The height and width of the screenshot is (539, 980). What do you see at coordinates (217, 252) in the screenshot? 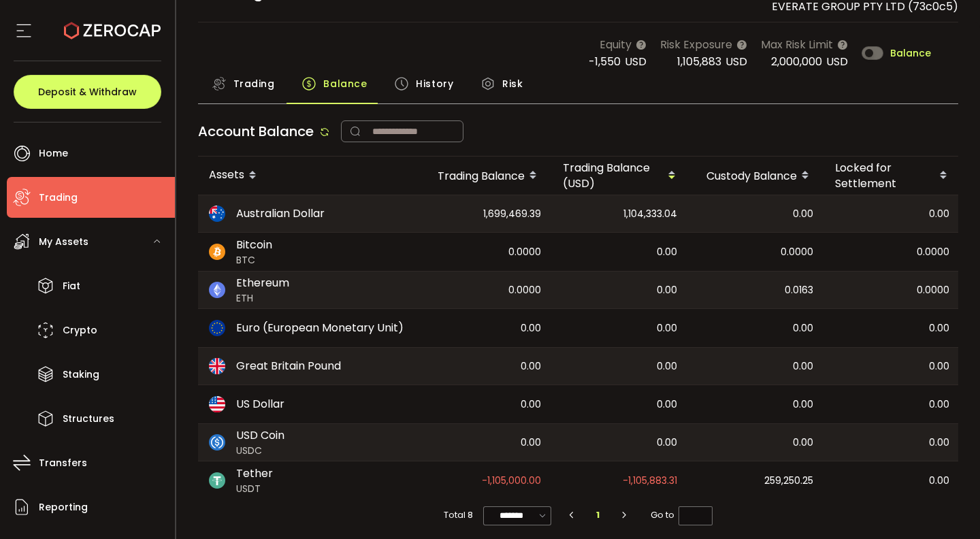
I see `img: btc_portfolio.svg` at bounding box center [217, 252].